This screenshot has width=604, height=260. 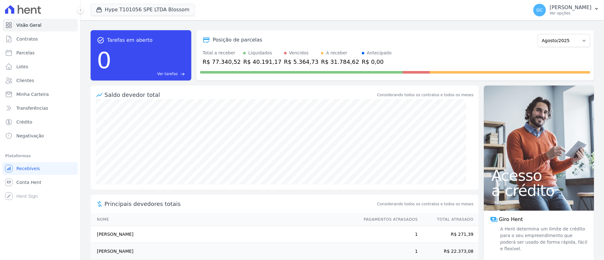 I want to click on a: Visão Geral, so click(x=40, y=25).